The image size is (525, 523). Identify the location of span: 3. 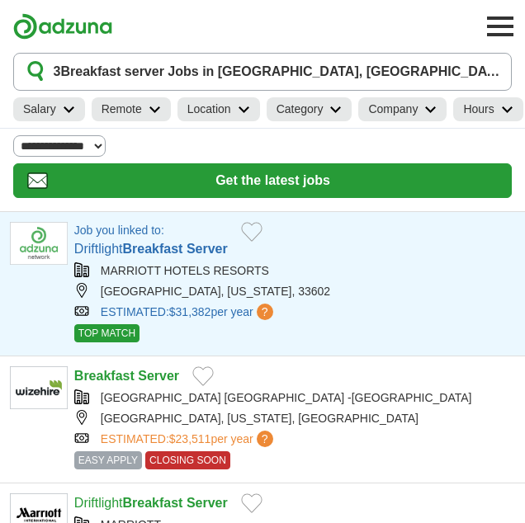
(57, 72).